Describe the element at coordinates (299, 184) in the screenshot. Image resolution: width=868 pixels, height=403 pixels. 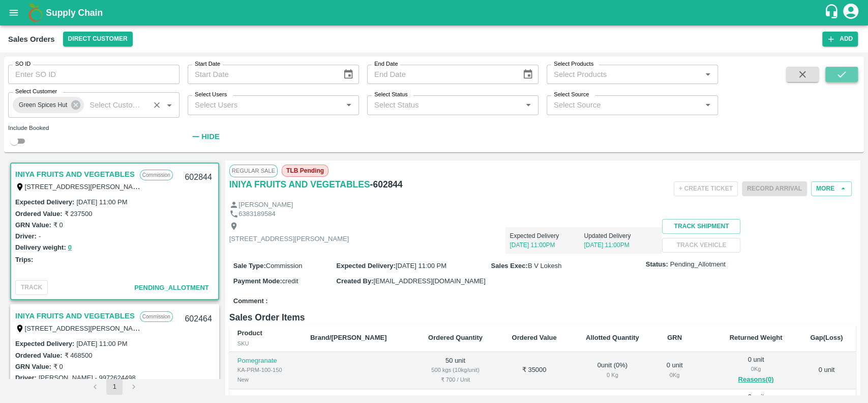
I see `h6: INIYA FRUITS AND VEGETABLES` at that location.